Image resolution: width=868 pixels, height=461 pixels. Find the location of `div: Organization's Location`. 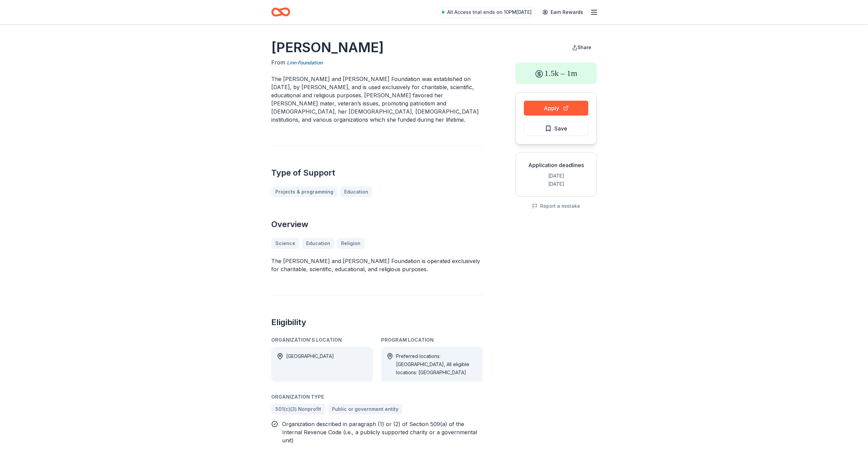

div: Organization's Location is located at coordinates (322, 340).